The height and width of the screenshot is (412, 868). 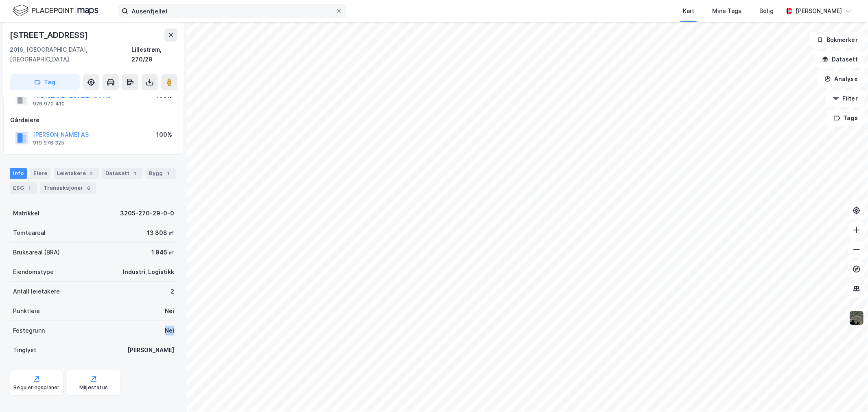 I want to click on div: Reguleringsplaner, so click(x=36, y=388).